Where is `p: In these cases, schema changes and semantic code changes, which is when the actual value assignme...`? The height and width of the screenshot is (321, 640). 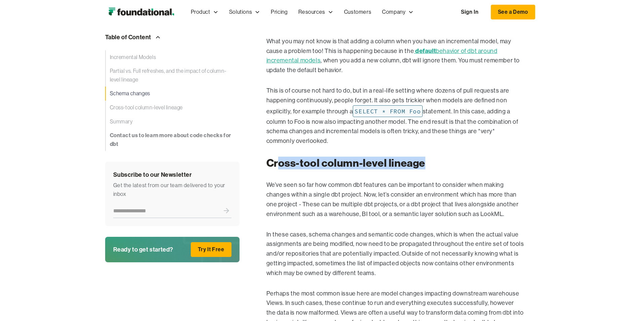
p: In these cases, schema changes and semantic code changes, which is when the actual value assignme... is located at coordinates (395, 254).